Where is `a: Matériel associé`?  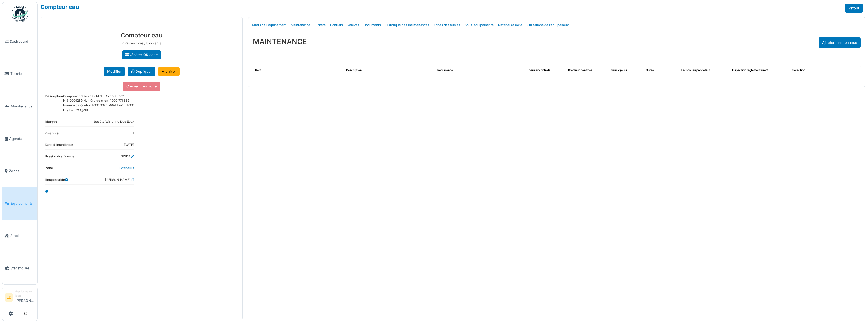 a: Matériel associé is located at coordinates (510, 25).